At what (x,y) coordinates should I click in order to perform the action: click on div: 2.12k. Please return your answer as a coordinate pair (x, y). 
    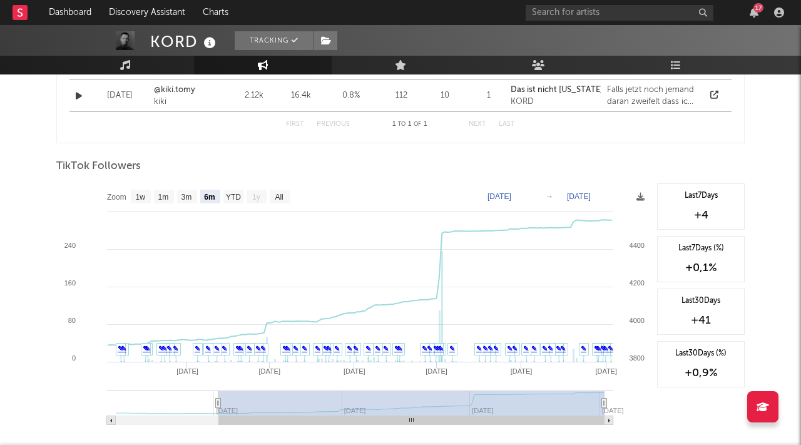
    Looking at the image, I should click on (254, 96).